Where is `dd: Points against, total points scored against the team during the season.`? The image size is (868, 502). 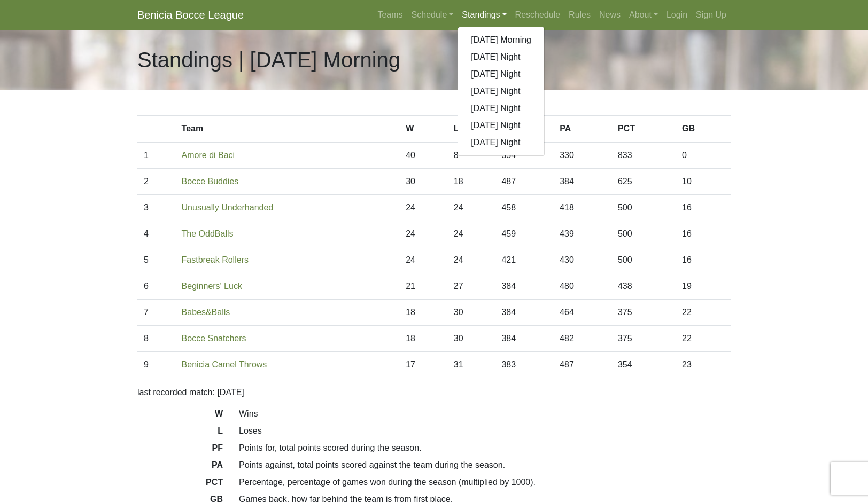 dd: Points against, total points scored against the team during the season. is located at coordinates (485, 465).